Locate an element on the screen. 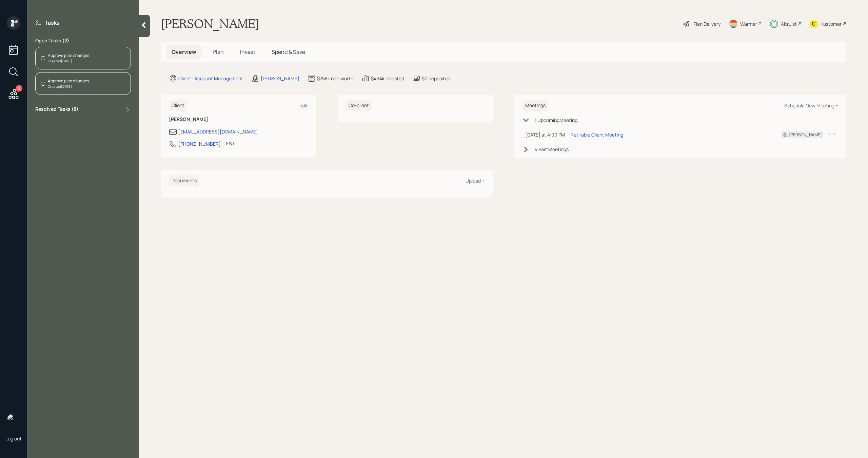 The image size is (868, 458). div: 4 Past Meeting s is located at coordinates (552, 149).